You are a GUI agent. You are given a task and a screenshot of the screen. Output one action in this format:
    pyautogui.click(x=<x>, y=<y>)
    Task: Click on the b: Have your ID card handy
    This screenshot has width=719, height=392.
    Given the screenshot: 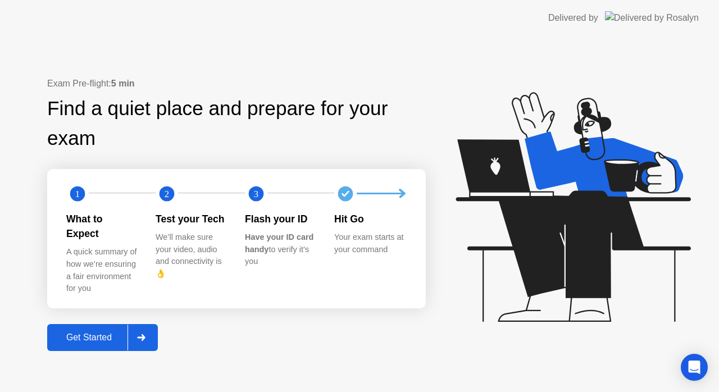 What is the action you would take?
    pyautogui.click(x=279, y=243)
    